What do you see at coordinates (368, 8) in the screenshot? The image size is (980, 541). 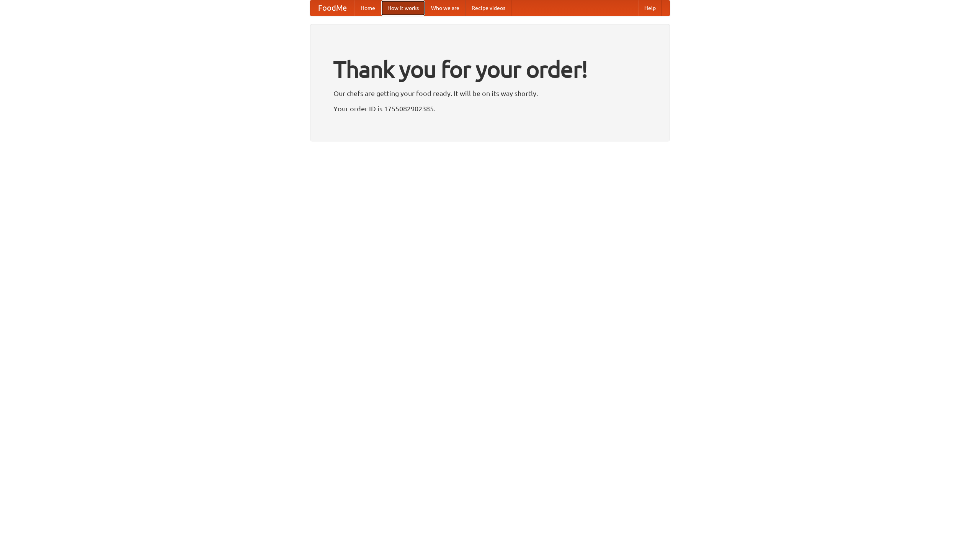 I see `a: Home` at bounding box center [368, 8].